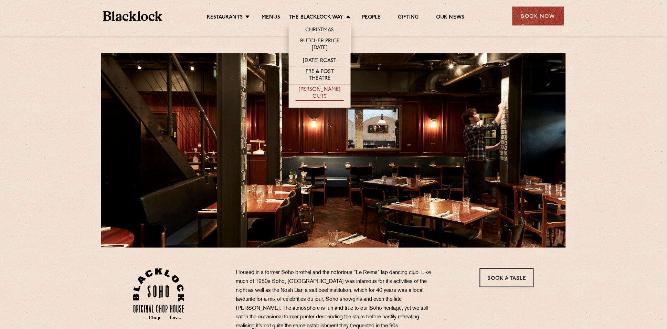 The width and height of the screenshot is (667, 329). Describe the element at coordinates (316, 18) in the screenshot. I see `a: The Blacklock Way` at that location.